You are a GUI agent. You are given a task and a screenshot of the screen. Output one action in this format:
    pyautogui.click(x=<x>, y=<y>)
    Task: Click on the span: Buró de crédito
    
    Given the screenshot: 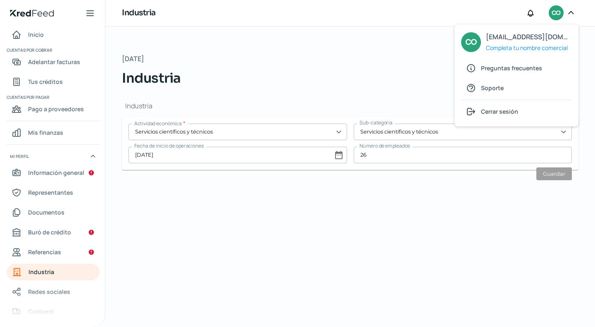 What is the action you would take?
    pyautogui.click(x=50, y=232)
    